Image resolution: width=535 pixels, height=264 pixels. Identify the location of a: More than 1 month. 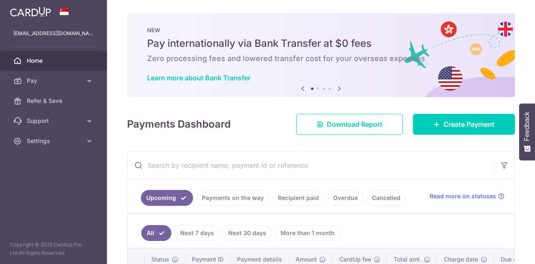
(308, 233).